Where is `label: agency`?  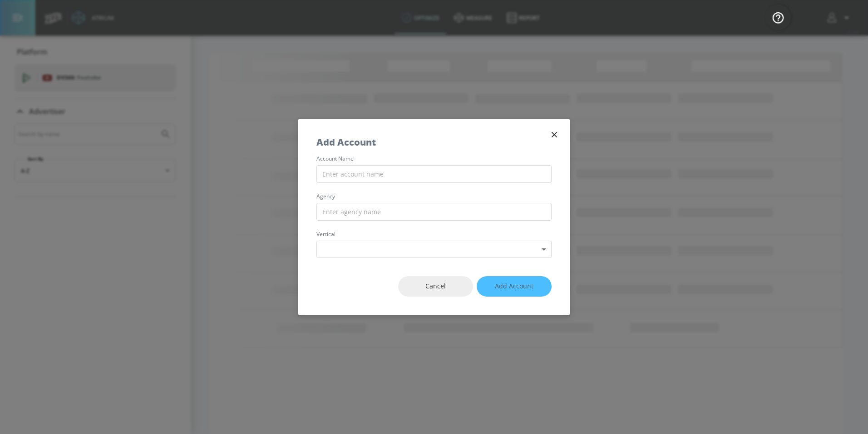 label: agency is located at coordinates (434, 196).